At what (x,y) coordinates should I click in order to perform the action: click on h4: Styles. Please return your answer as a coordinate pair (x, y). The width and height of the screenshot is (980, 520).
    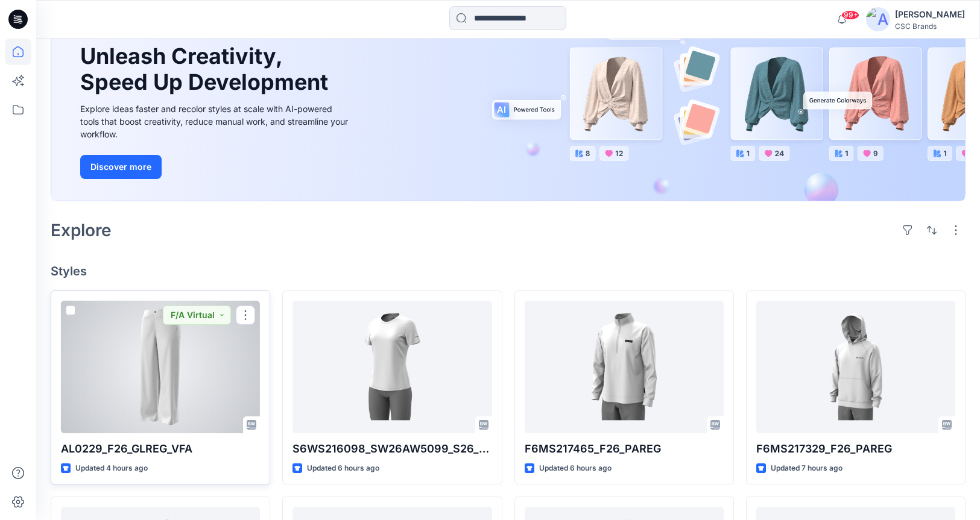
    Looking at the image, I should click on (508, 271).